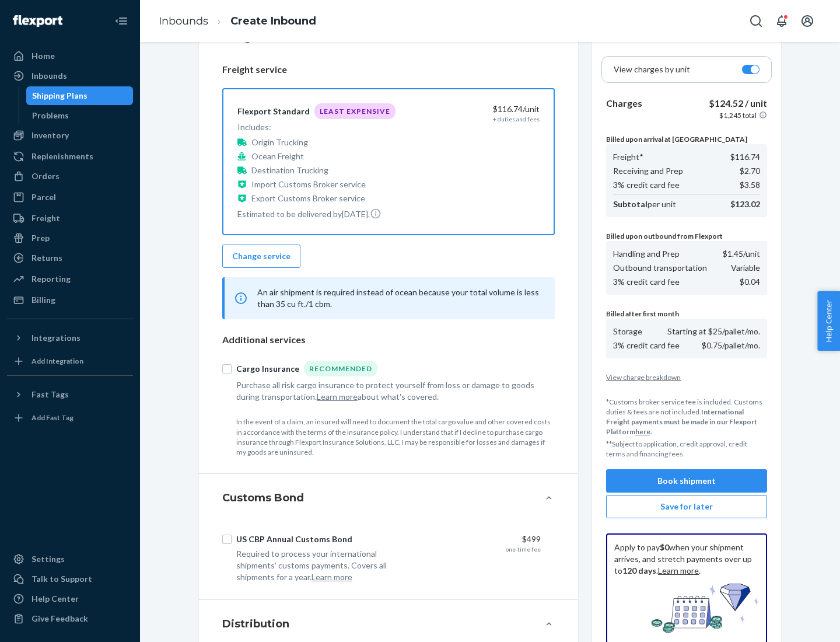  Describe the element at coordinates (340, 368) in the screenshot. I see `div: Recommended` at that location.